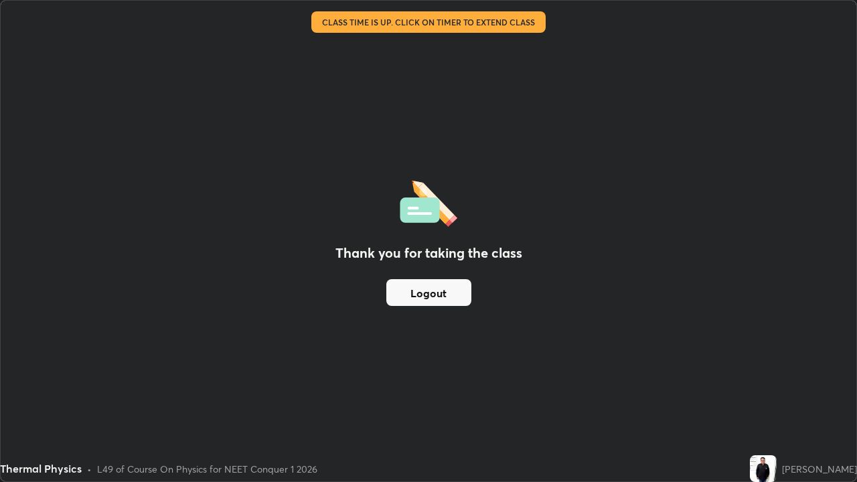 Image resolution: width=857 pixels, height=482 pixels. What do you see at coordinates (763, 469) in the screenshot?
I see `img: 91bf5699bada4dac9ade5d64019df106.jpg` at bounding box center [763, 469].